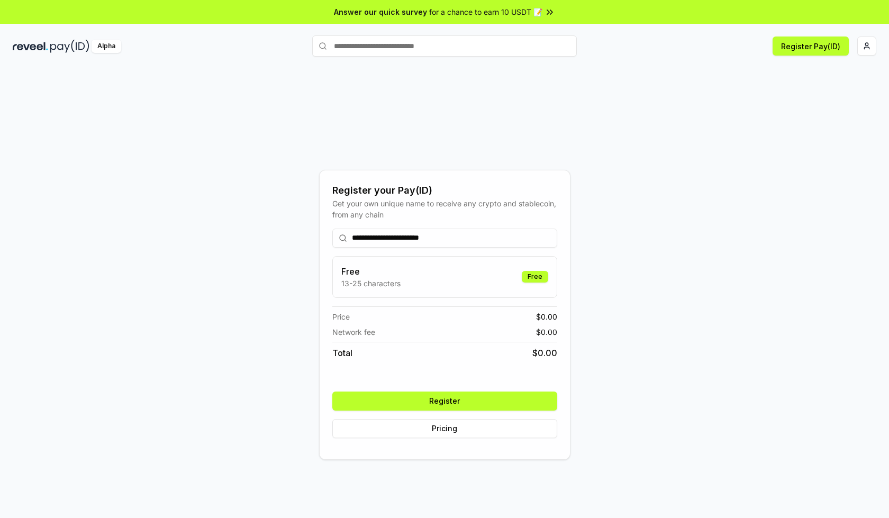 The height and width of the screenshot is (518, 889). I want to click on button: Pricing, so click(445, 429).